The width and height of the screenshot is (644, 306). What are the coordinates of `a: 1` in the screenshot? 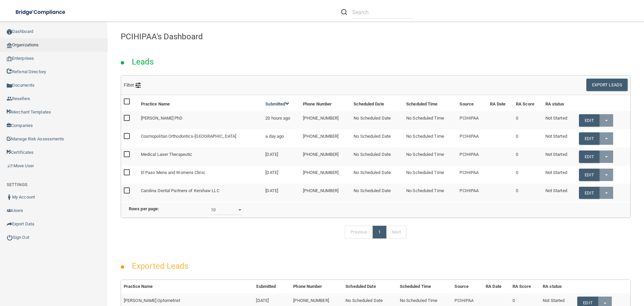 It's located at (379, 232).